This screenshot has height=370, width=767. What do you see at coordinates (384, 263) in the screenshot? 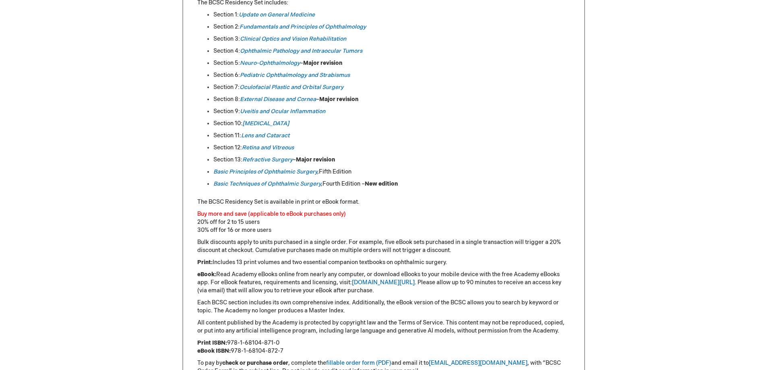
I see `p: Includes 13 print volumes and two essential companion textbooks on ophthalmic surgery.` at bounding box center [384, 263].